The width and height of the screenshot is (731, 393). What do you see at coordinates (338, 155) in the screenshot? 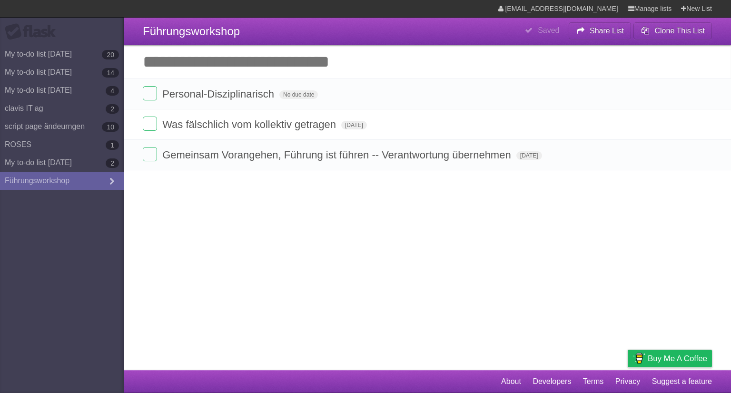
I see `span: Gemeinsam Vorangehen, Führung ist führen -- Verantwortung übernehmen` at bounding box center [338, 155].